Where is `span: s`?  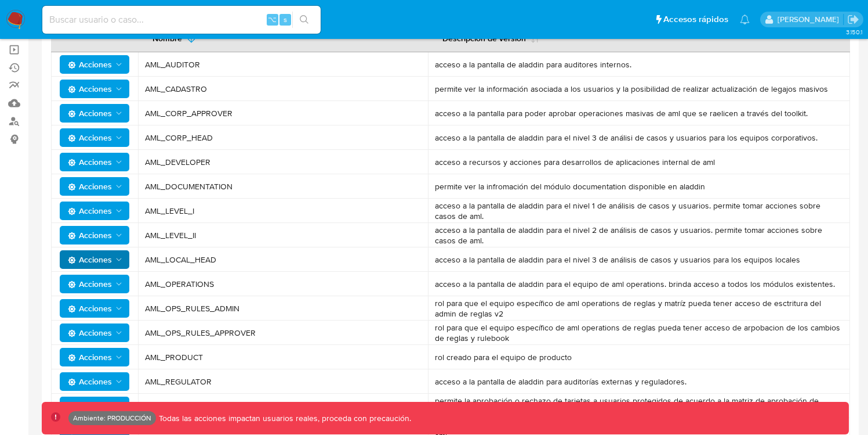
span: s is located at coordinates (285, 19).